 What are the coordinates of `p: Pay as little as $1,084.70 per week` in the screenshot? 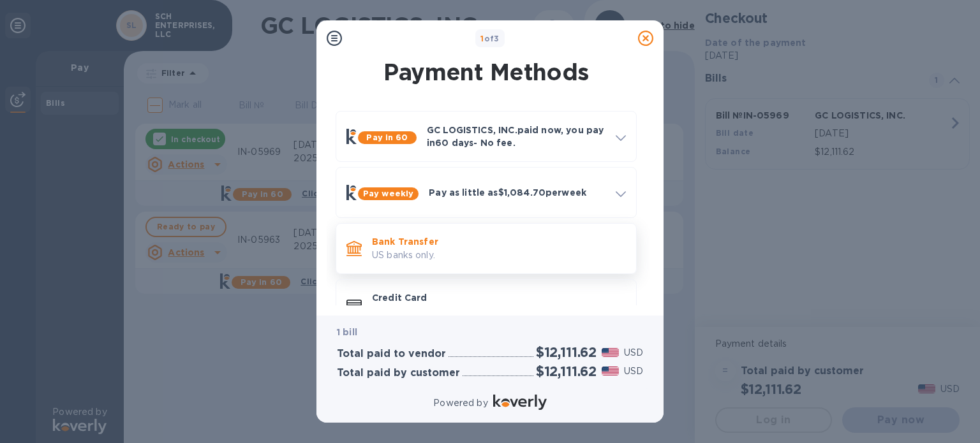 It's located at (517, 192).